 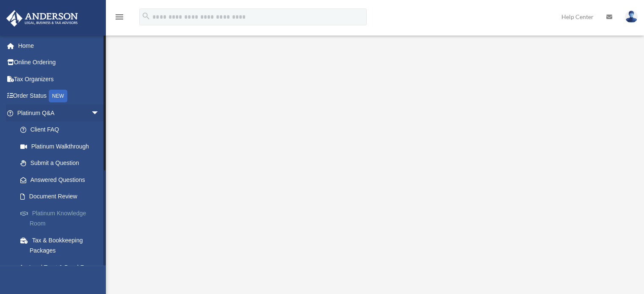 What do you see at coordinates (42, 18) in the screenshot?
I see `img: Anderson Advisors Platinum Portal` at bounding box center [42, 18].